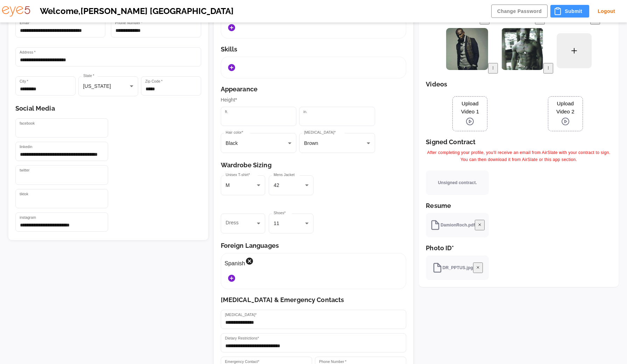 This screenshot has width=627, height=364. I want to click on h6: Photo ID*, so click(518, 248).